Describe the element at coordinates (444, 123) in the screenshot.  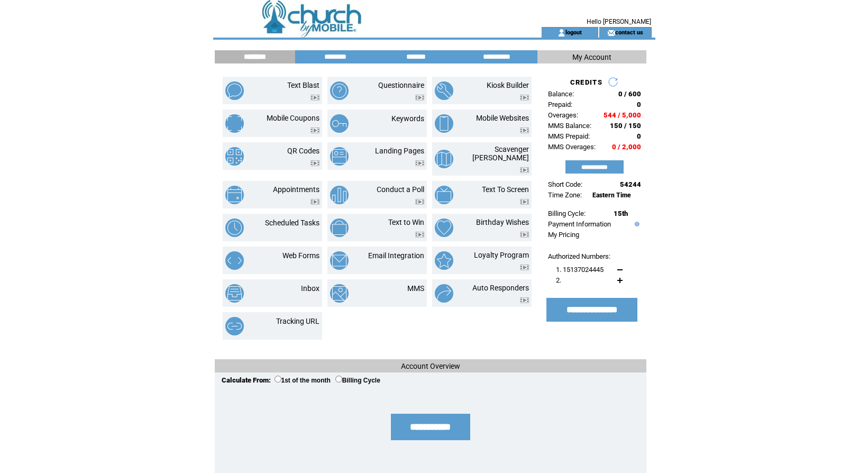
I see `img: mobile-websites.png` at that location.